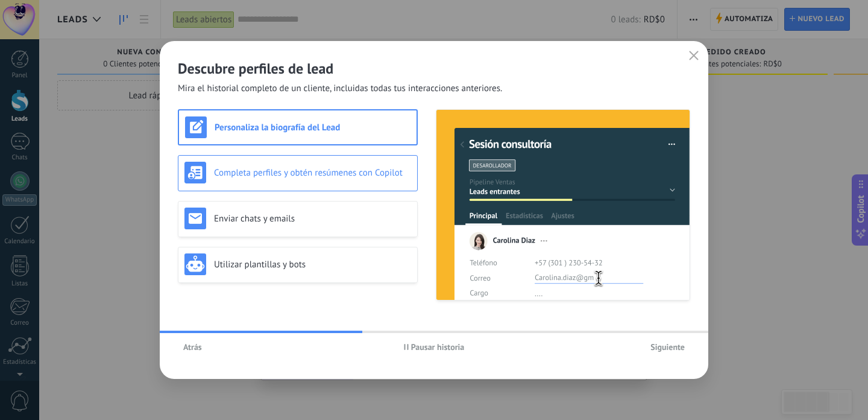 The height and width of the screenshot is (420, 868). What do you see at coordinates (434, 347) in the screenshot?
I see `button: Pausar historia` at bounding box center [434, 347].